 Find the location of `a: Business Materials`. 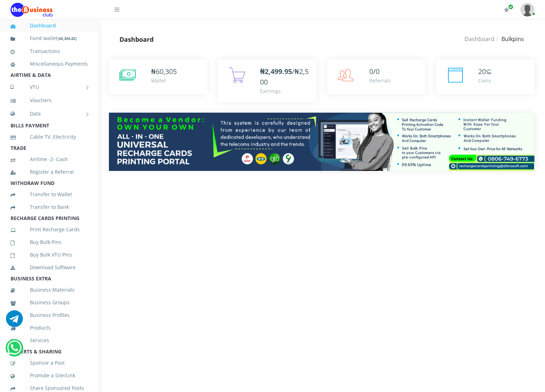

a: Business Materials is located at coordinates (49, 290).